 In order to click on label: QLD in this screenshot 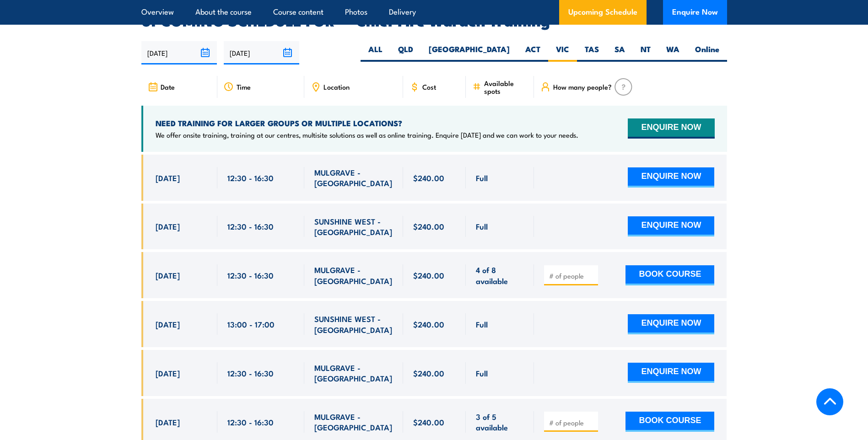, I will do `click(405, 52)`.